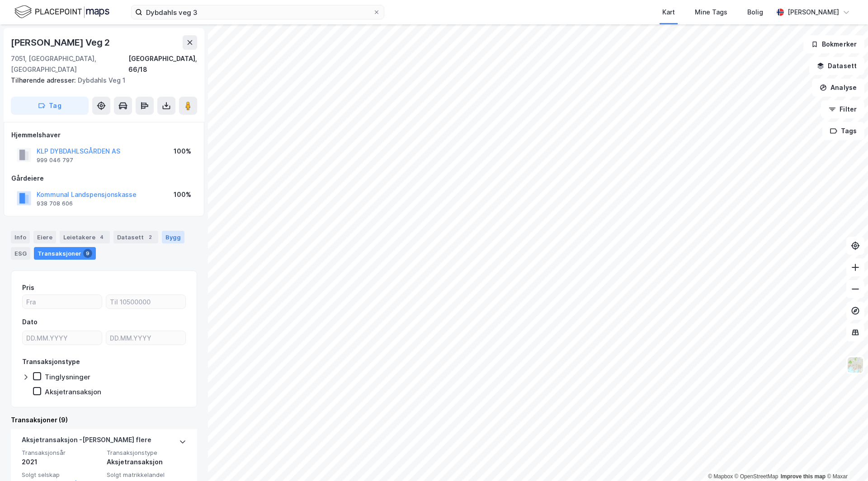 The width and height of the screenshot is (868, 481). Describe the element at coordinates (55, 160) in the screenshot. I see `div: 999 046 797` at that location.